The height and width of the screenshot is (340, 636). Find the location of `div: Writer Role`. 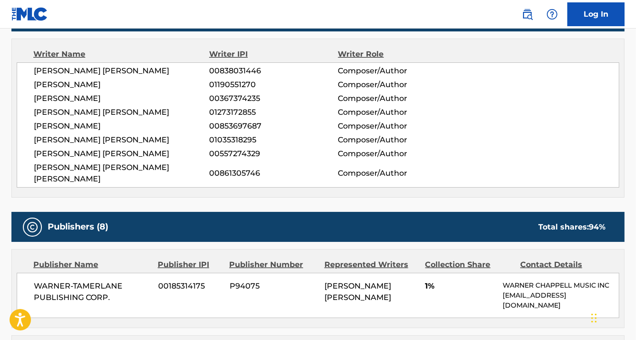

div: Writer Role is located at coordinates (397, 54).